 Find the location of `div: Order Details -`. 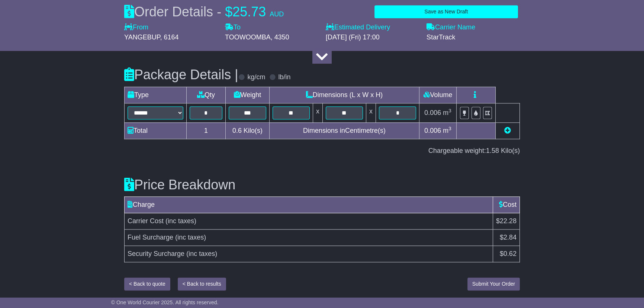

div: Order Details - is located at coordinates (204, 12).